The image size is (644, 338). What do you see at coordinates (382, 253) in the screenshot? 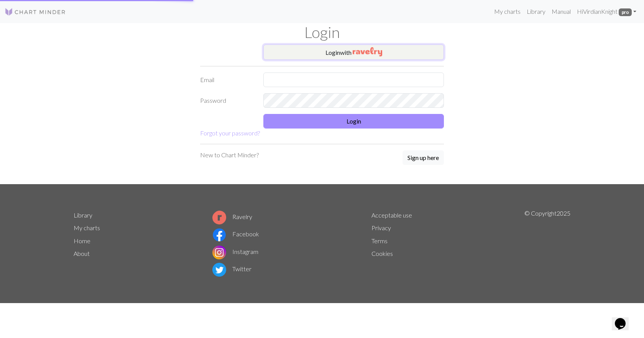
I see `a: Cookies` at bounding box center [382, 253].